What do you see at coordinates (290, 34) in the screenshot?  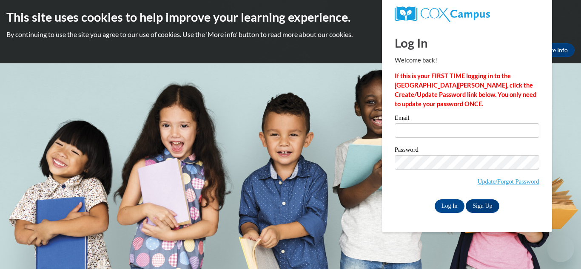 I see `p: By continuing to use the site you agree to our use of cookies. Use the ‘More info’ button to read...` at bounding box center [290, 34].